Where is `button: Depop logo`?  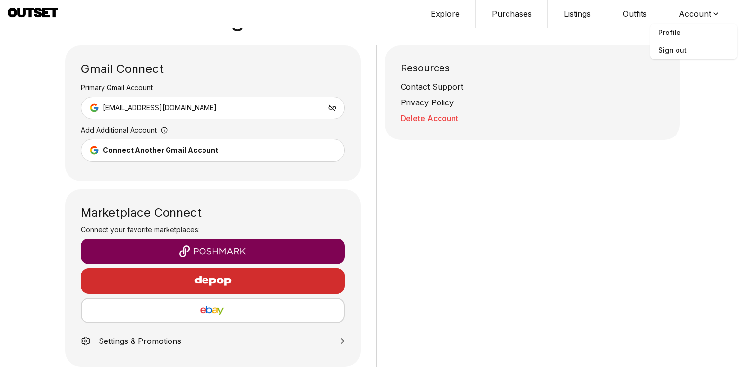
button: Depop logo is located at coordinates (213, 281).